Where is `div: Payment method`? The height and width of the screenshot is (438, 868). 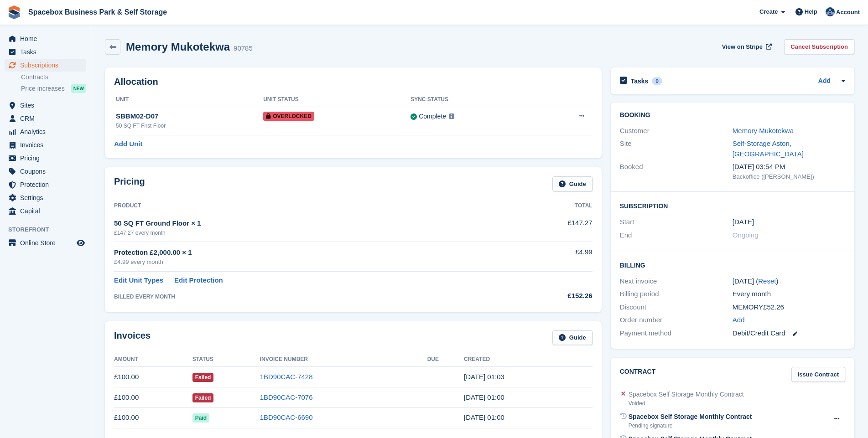
div: Payment method is located at coordinates (676, 333).